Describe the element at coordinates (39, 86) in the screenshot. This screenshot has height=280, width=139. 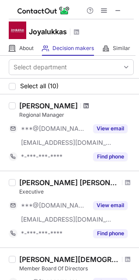
I see `span: Select all (10)` at that location.